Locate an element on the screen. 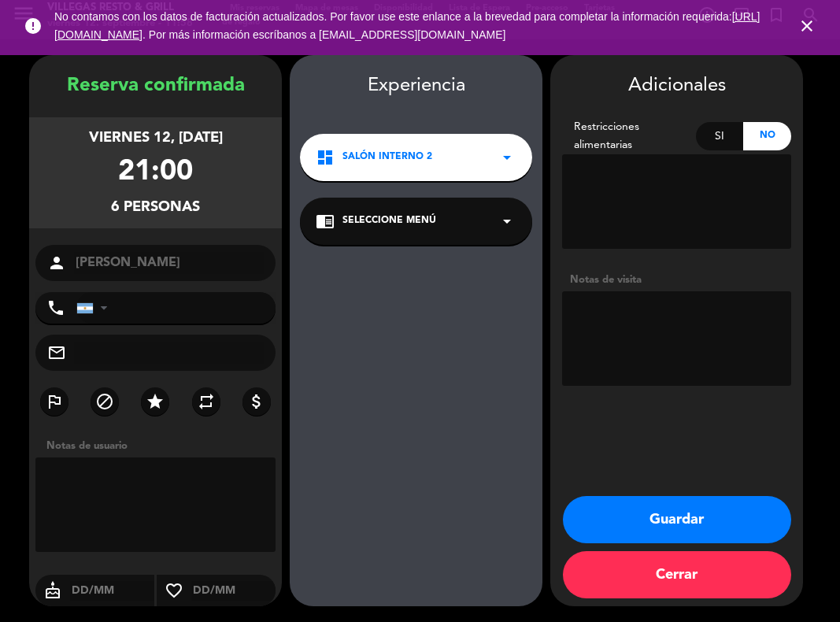  button: Cerrar is located at coordinates (677, 575).